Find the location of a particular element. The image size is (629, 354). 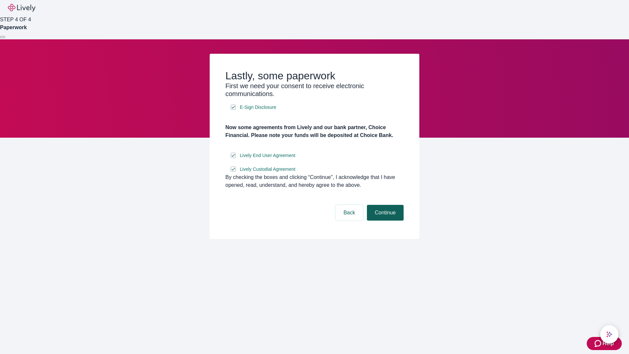

span: Help is located at coordinates (608, 343).